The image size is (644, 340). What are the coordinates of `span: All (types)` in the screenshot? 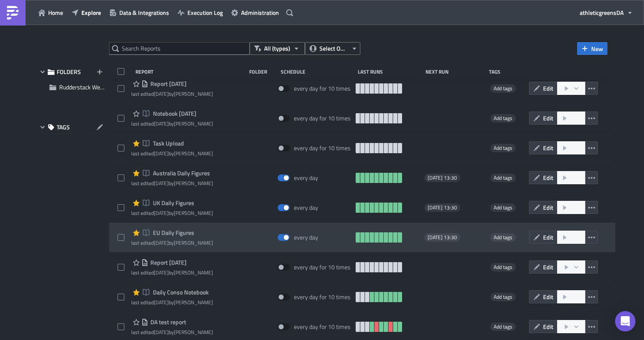 It's located at (277, 49).